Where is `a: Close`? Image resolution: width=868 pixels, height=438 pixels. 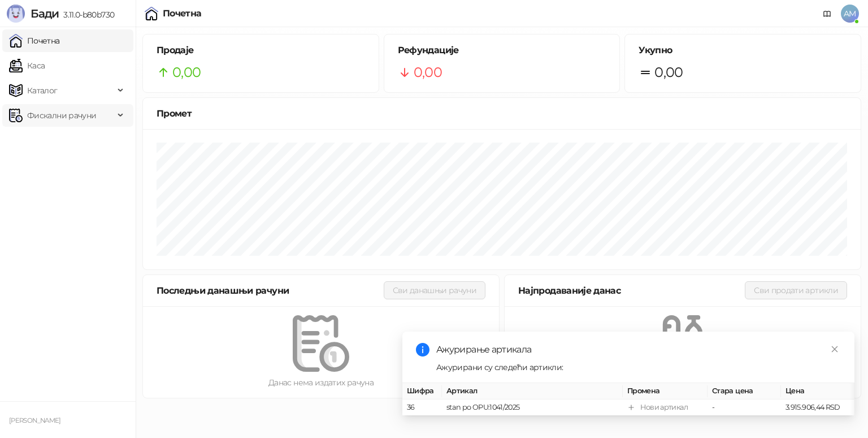 a: Close is located at coordinates (834, 349).